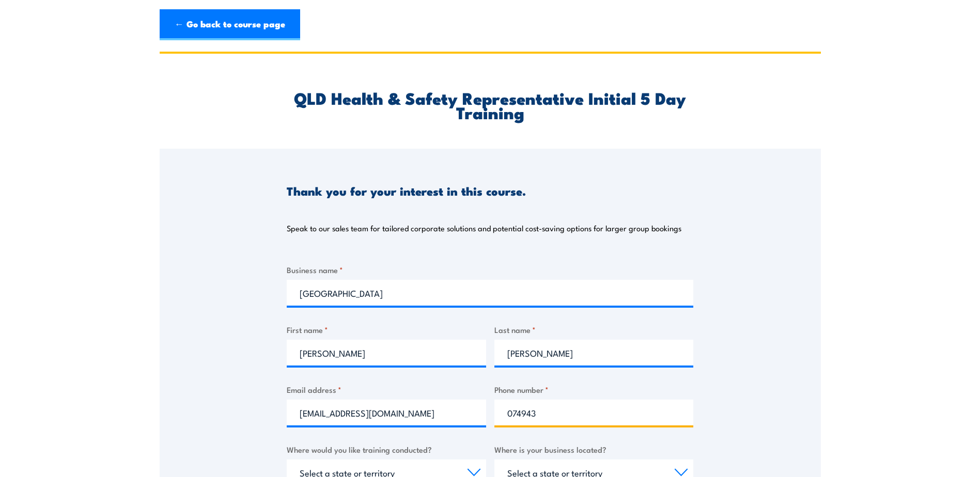 The height and width of the screenshot is (477, 980). I want to click on h3: Thank you for your interest in this course., so click(406, 190).